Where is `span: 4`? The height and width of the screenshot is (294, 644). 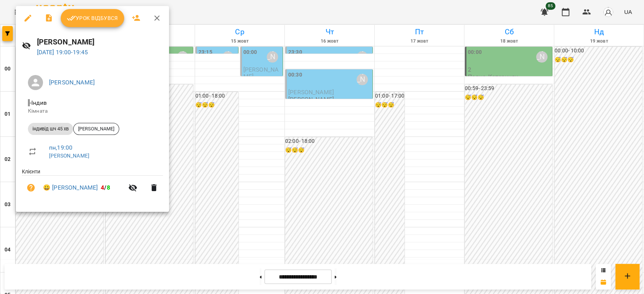 span: 4 is located at coordinates (102, 187).